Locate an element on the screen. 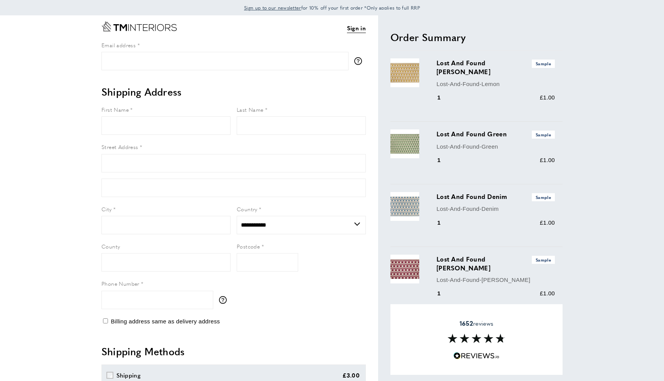 This screenshot has width=664, height=381. h2: Shipping Methods is located at coordinates (234, 352).